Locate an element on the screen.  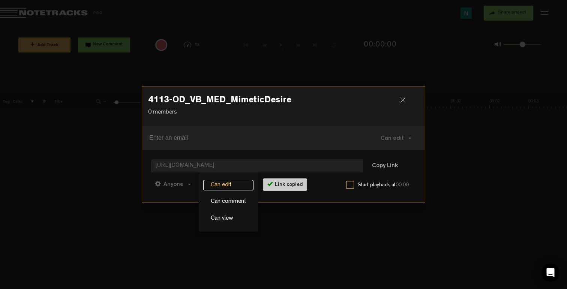
a: Can comment is located at coordinates (228, 202).